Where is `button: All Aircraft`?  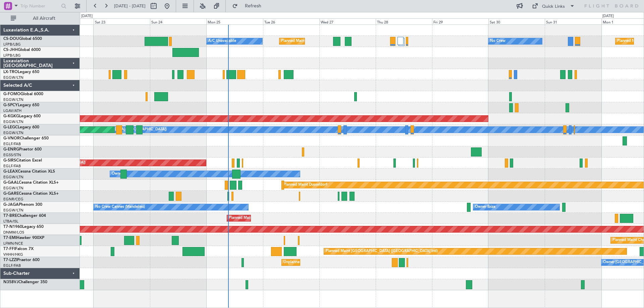
button: All Aircraft is located at coordinates (40, 18).